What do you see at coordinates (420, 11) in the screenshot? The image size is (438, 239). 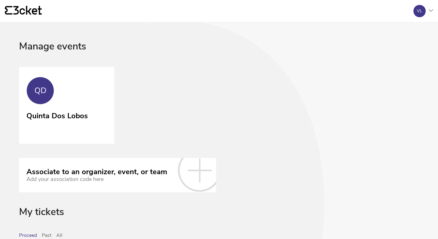 I see `div: VL` at bounding box center [420, 11].